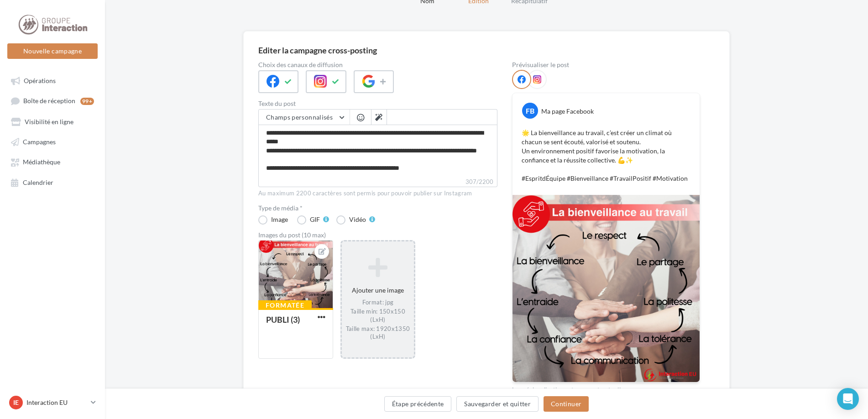 The height and width of the screenshot is (419, 868). Describe the element at coordinates (607, 156) in the screenshot. I see `p: 🌟 La bienveillance au travail, c’est créer un climat où chacun se sent écouté, valorisé et souten...` at that location.